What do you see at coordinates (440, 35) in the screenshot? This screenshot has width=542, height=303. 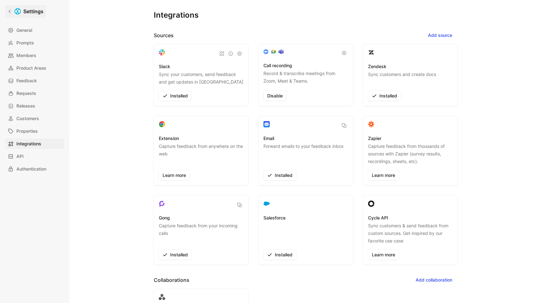 I see `div: Add source` at bounding box center [440, 35].